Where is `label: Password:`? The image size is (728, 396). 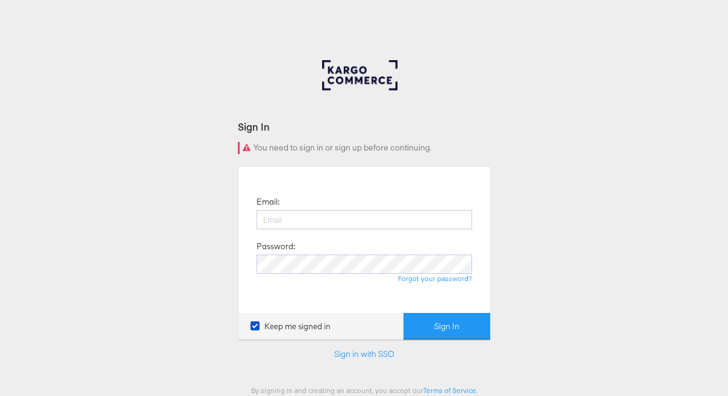 label: Password: is located at coordinates (276, 246).